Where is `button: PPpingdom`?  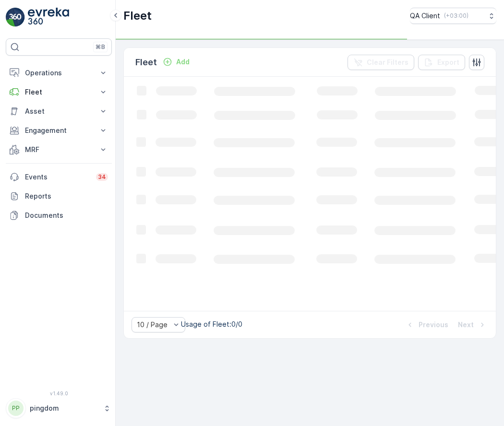 button: PPpingdom is located at coordinates (59, 409).